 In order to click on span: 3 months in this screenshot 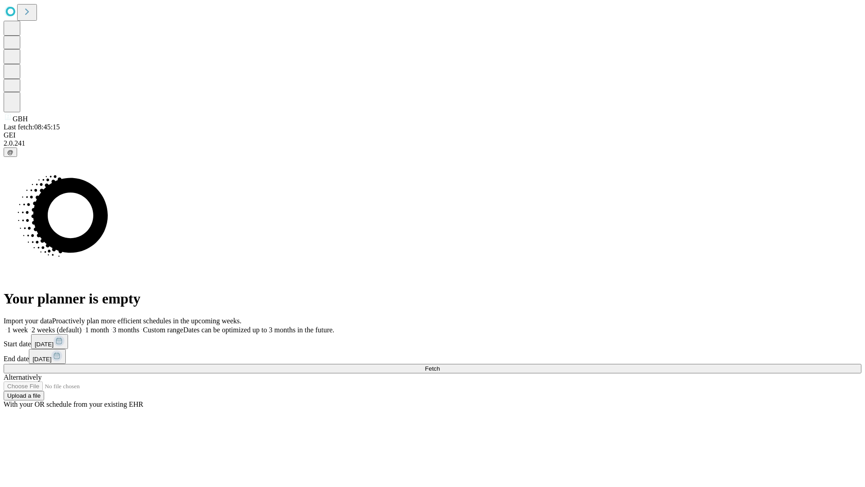, I will do `click(126, 329)`.